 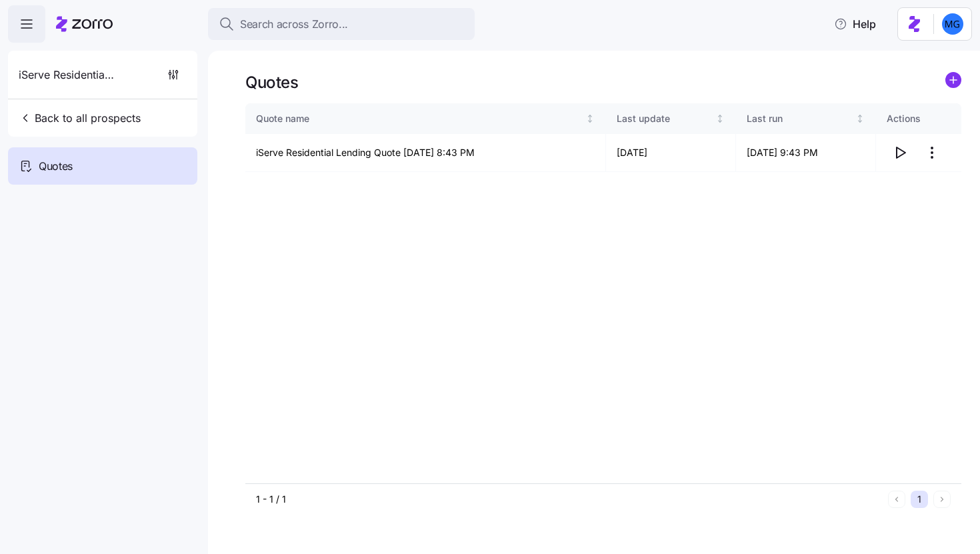 What do you see at coordinates (953, 82) in the screenshot?
I see `a: add icon` at bounding box center [953, 82].